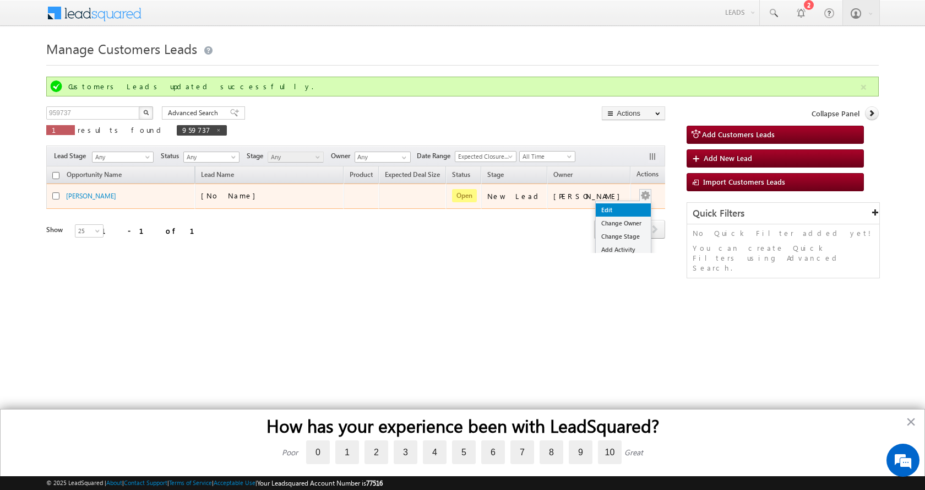  What do you see at coordinates (648, 175) in the screenshot?
I see `span: Actions` at bounding box center [648, 175].